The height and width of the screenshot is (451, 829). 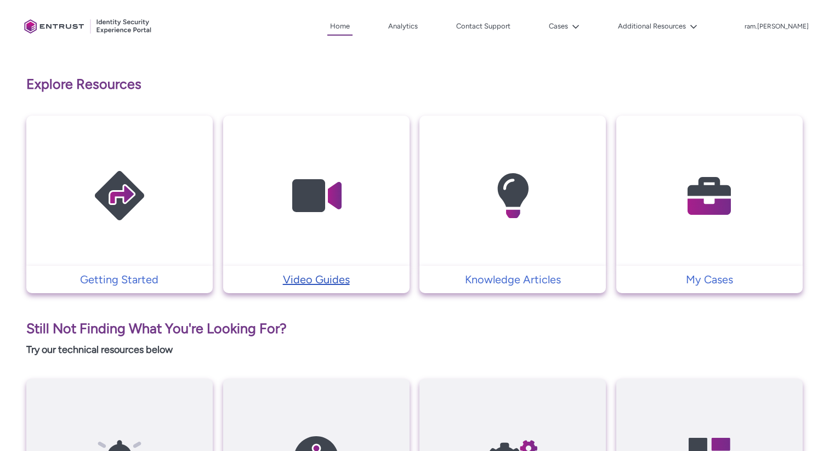 I want to click on p: Knowledge Articles, so click(x=513, y=280).